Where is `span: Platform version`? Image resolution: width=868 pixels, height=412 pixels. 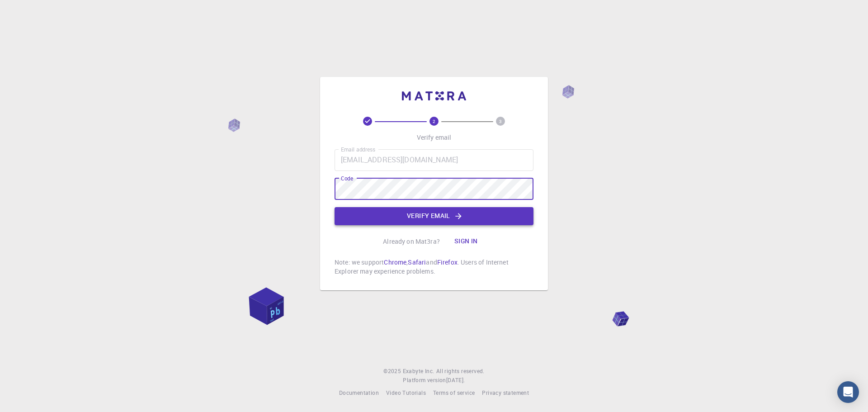 span: Platform version is located at coordinates (424, 381).